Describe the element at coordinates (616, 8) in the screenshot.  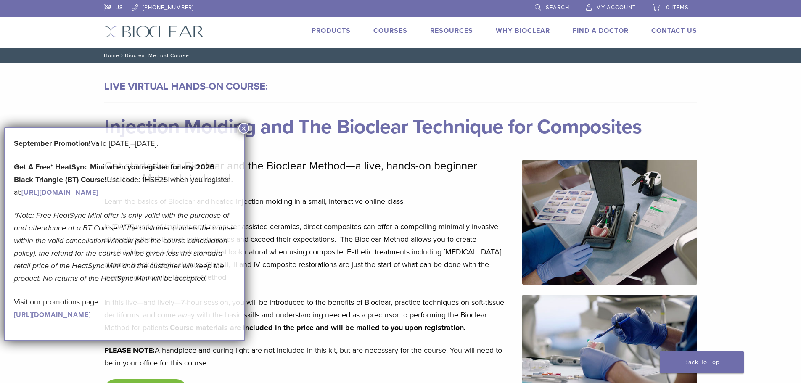
I see `span: My Account` at that location.